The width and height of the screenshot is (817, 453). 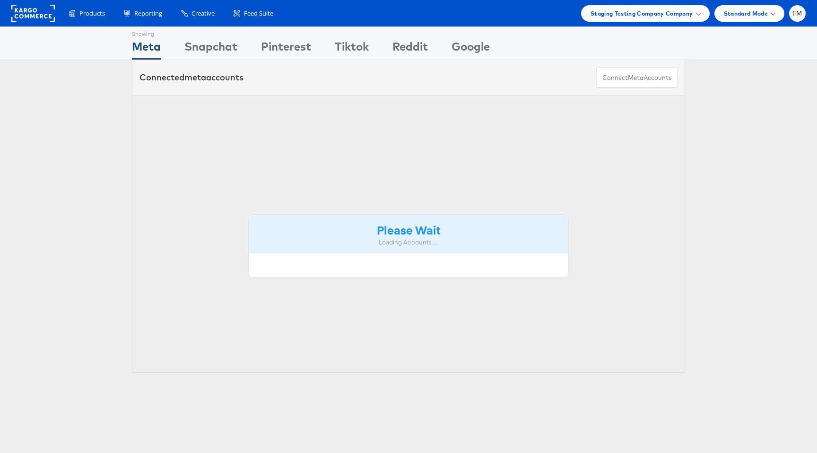 I want to click on strong: Please Wait, so click(x=409, y=229).